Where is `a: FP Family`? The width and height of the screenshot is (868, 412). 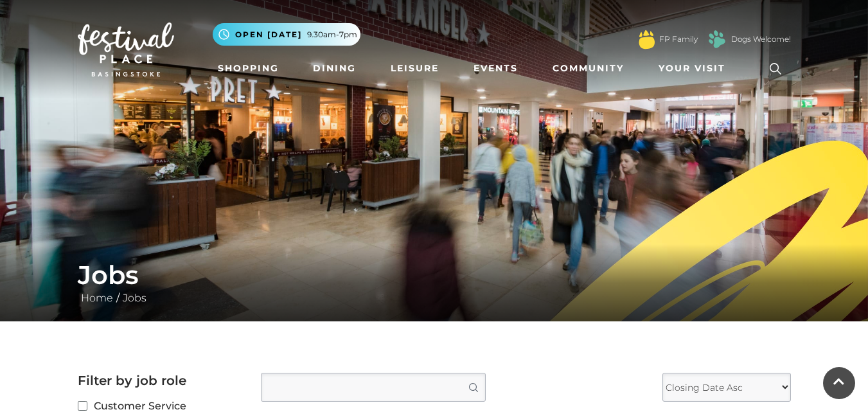
a: FP Family is located at coordinates (678, 39).